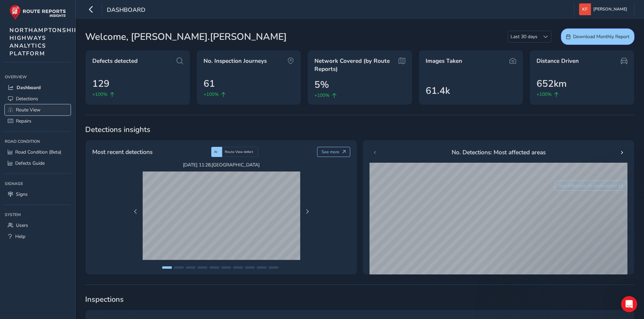 The width and height of the screenshot is (644, 319). I want to click on button: Page 3, so click(191, 267).